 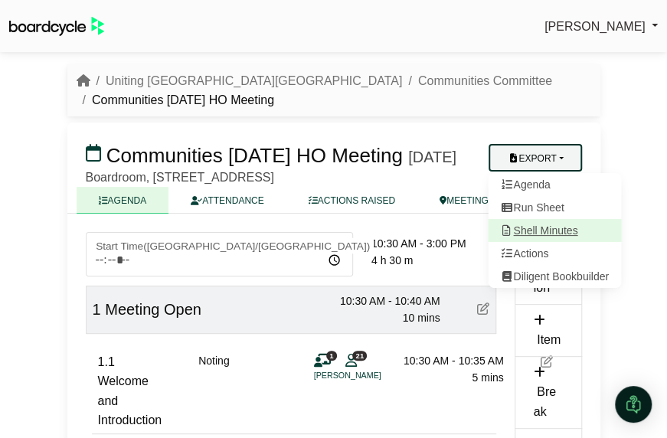 I want to click on span: 21, so click(x=359, y=355).